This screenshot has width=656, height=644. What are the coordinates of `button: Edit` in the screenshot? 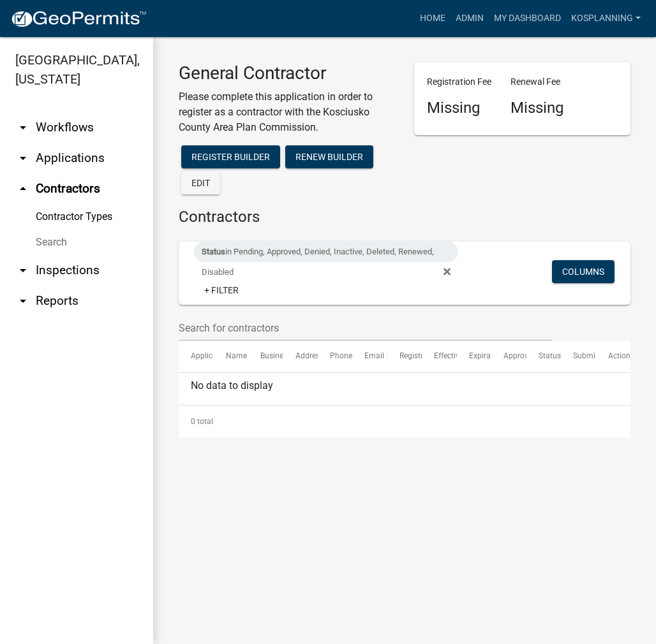 It's located at (200, 183).